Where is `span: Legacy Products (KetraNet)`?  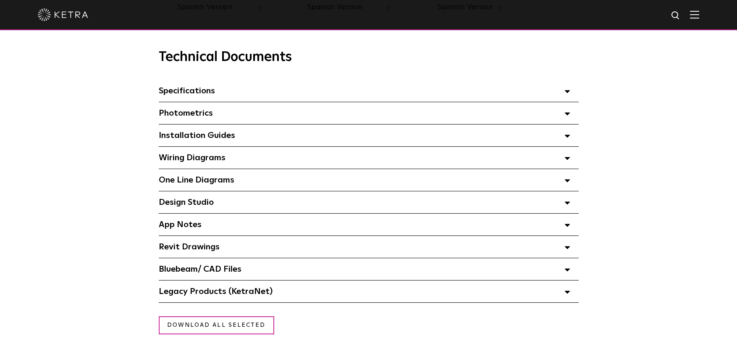
span: Legacy Products (KetraNet) is located at coordinates (216, 291).